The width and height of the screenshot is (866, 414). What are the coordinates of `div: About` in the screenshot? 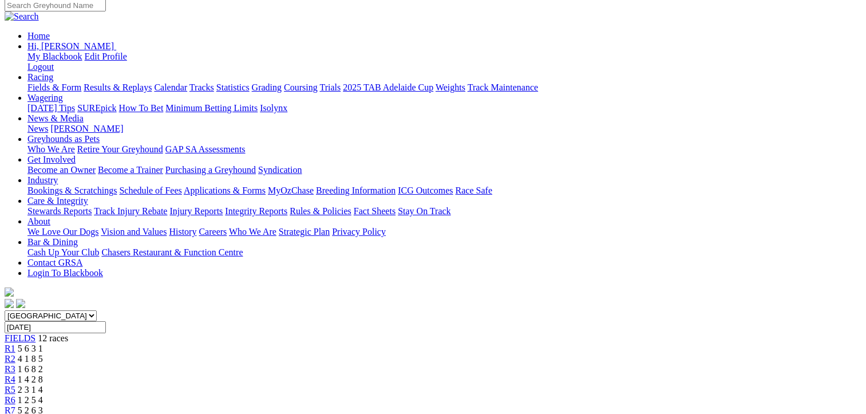 It's located at (444, 232).